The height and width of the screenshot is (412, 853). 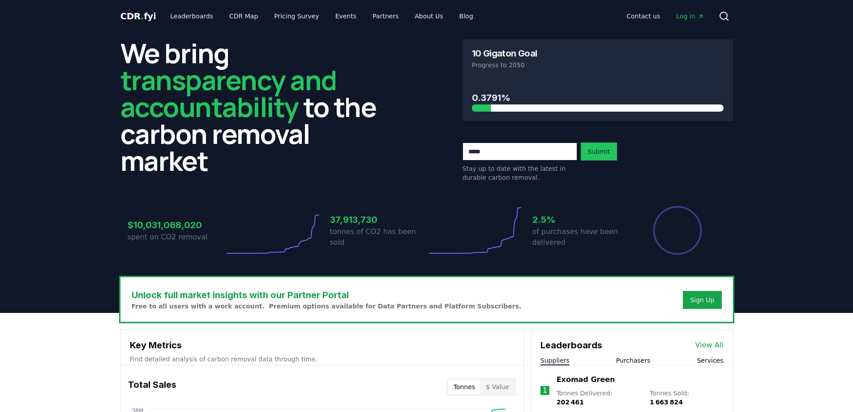 I want to click on button: Services, so click(x=710, y=360).